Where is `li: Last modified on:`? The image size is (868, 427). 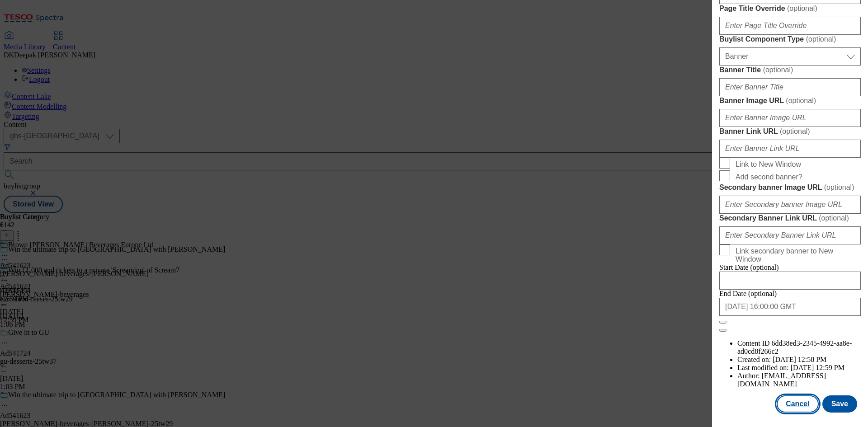
li: Last modified on: is located at coordinates (799, 368).